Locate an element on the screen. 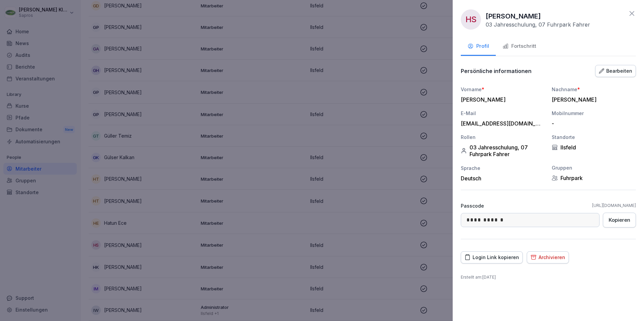 Image resolution: width=644 pixels, height=321 pixels. div: Fortschritt is located at coordinates (520, 46).